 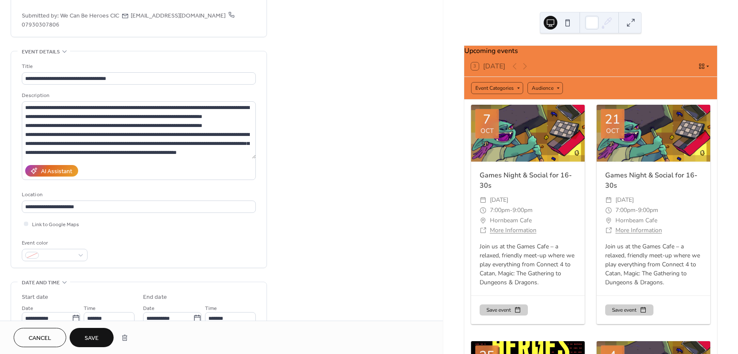 I want to click on a: Cancel, so click(x=40, y=337).